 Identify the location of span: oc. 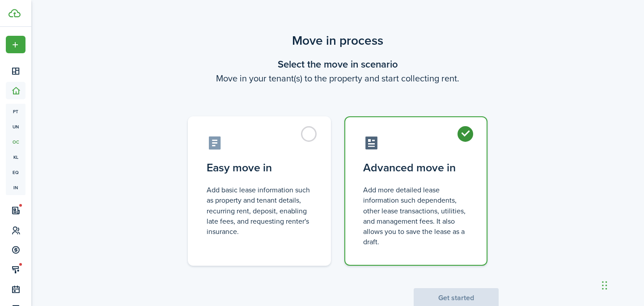
(15, 142).